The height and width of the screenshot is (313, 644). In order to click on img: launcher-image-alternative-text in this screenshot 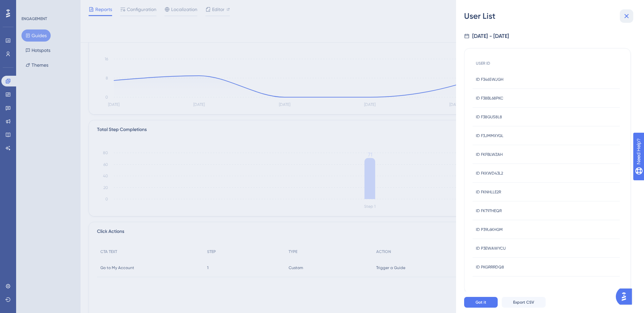, I will do `click(8, 10)`.